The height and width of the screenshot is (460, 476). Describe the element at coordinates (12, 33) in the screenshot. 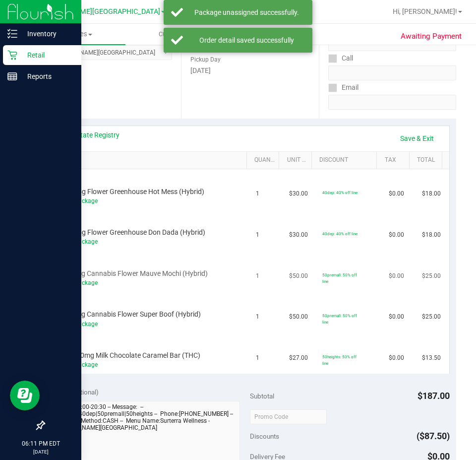

I see `inline-svg: Inventory` at that location.